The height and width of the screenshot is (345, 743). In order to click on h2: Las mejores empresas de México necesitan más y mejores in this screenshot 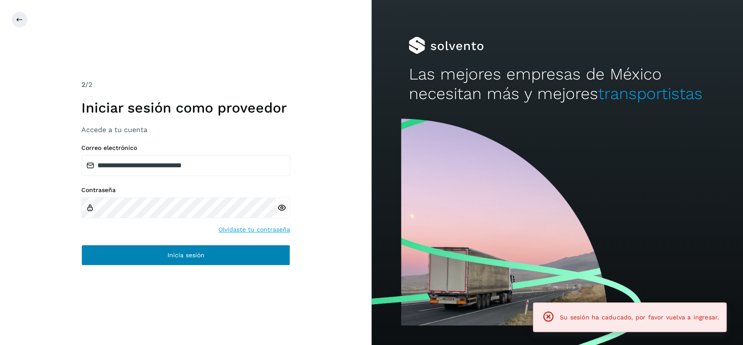, I will do `click(556, 84)`.